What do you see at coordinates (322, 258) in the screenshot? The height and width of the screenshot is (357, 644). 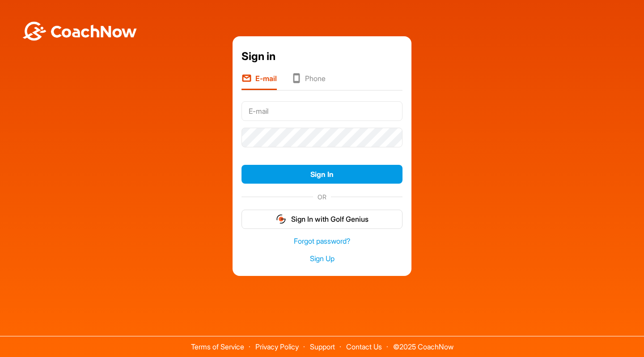 I see `a: Sign Up` at bounding box center [322, 258].